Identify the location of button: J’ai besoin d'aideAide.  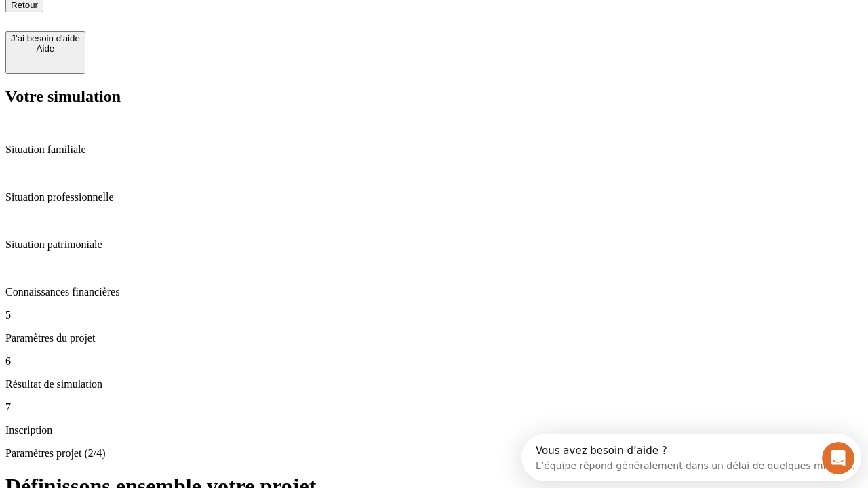
(46, 52).